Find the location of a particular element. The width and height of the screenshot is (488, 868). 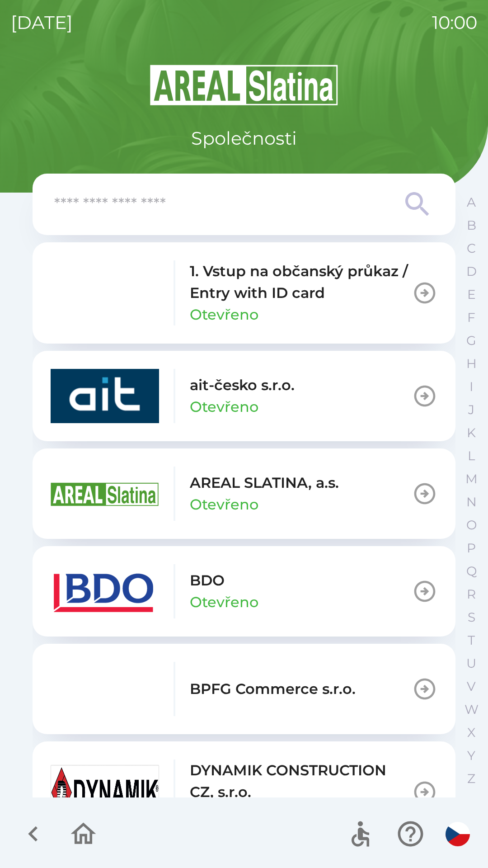

button: K is located at coordinates (471, 433).